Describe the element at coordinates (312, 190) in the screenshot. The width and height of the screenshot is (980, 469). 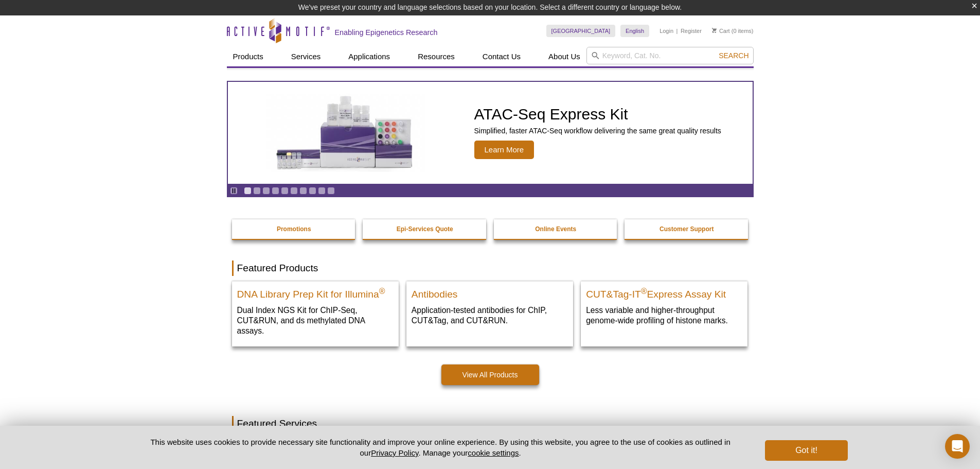
I see `a: Go to slide 8` at that location.